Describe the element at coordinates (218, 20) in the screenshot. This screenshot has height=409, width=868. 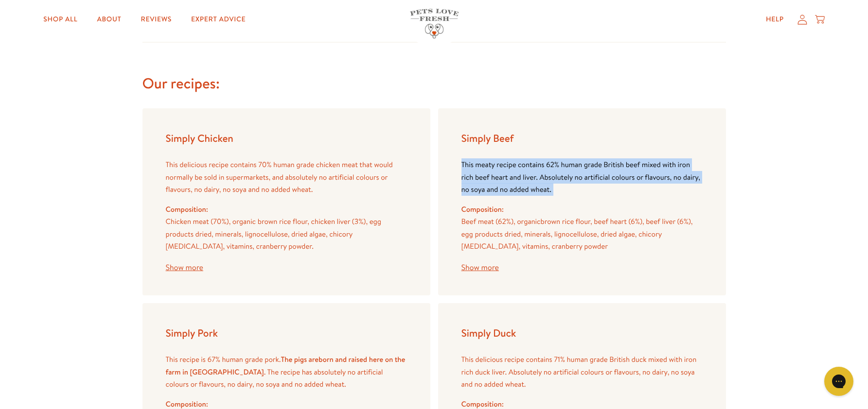
I see `a: Expert Advice` at that location.